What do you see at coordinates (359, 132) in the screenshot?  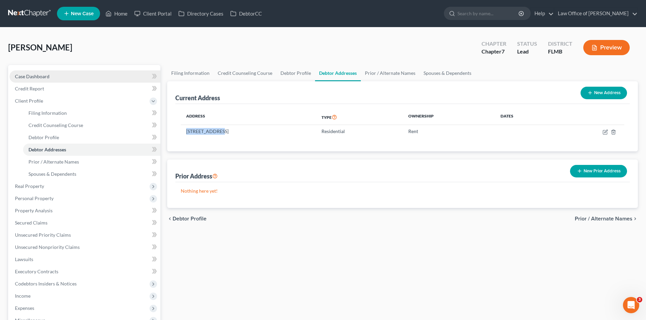 I see `td: Residential` at bounding box center [359, 132].